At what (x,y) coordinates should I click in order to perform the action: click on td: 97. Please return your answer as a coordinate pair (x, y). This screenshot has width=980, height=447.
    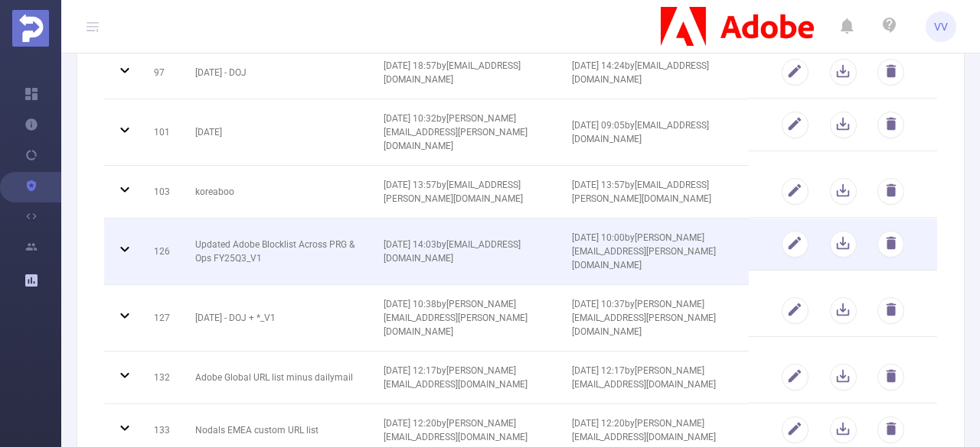
    Looking at the image, I should click on (163, 73).